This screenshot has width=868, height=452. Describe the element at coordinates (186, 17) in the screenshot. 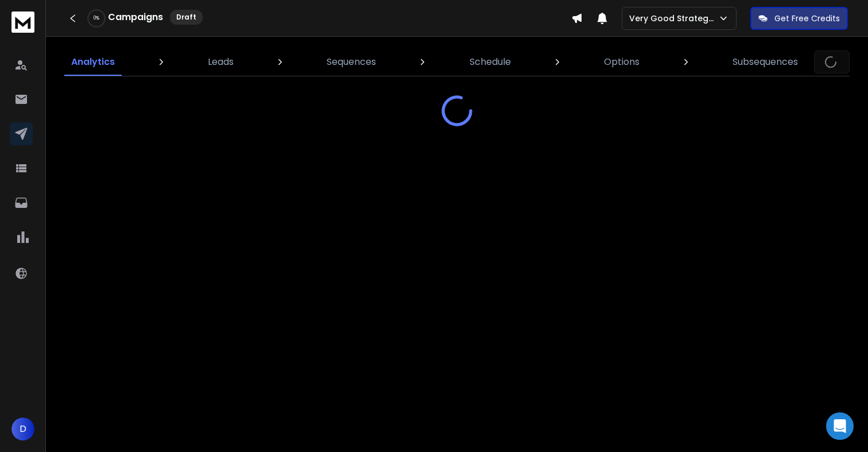

I see `div: Draft` at that location.